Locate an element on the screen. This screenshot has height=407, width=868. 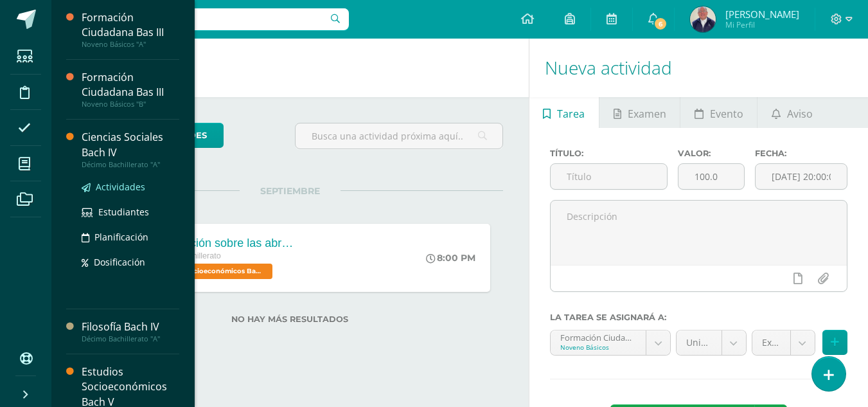
a: Filosofía Bach IVDécimo Bachillerato "A" is located at coordinates (130, 331).